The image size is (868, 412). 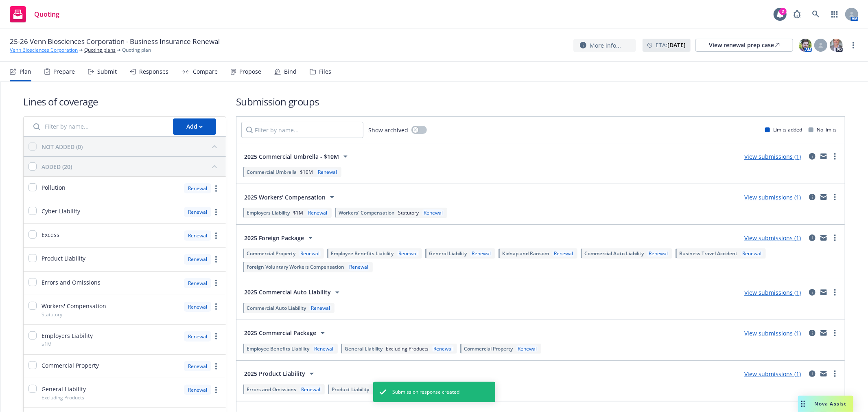 I want to click on a: Quoting, so click(x=34, y=15).